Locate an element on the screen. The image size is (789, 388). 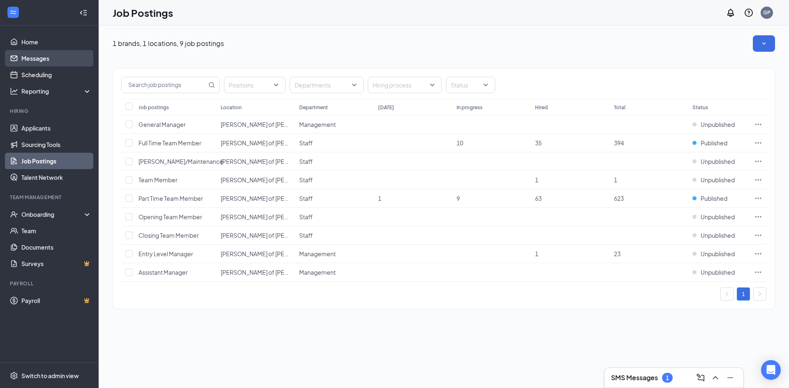
button: ComposeMessage is located at coordinates (701, 378).